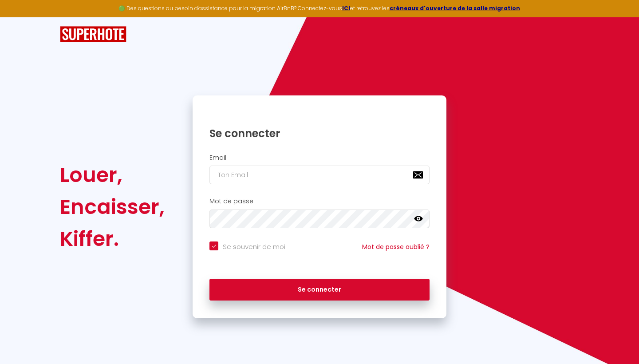  I want to click on h2: Mot de passe, so click(320, 201).